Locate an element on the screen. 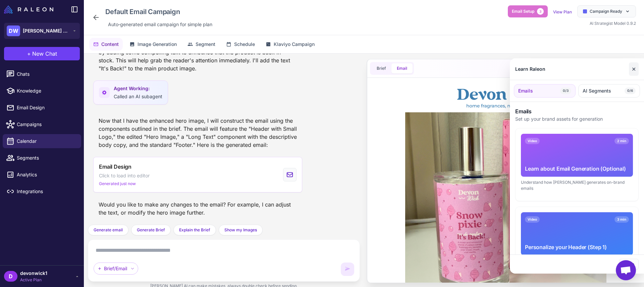 The image size is (644, 287). span: 0/6 is located at coordinates (630, 91).